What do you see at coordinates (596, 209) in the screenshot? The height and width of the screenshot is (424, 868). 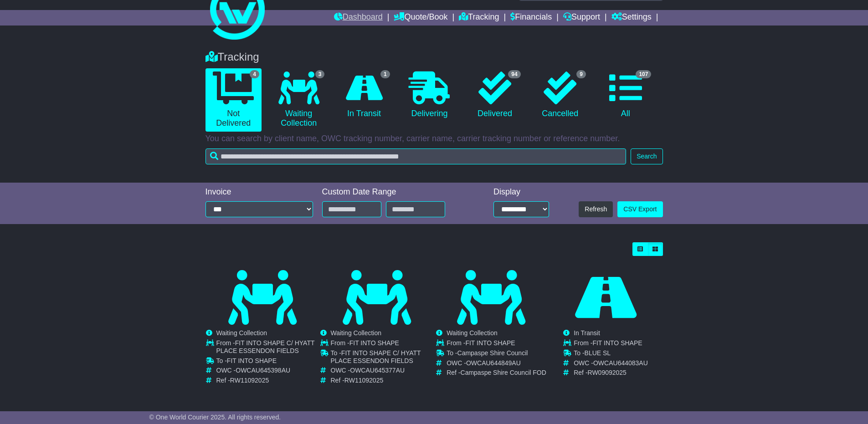 I see `button: Refresh` at bounding box center [596, 209].